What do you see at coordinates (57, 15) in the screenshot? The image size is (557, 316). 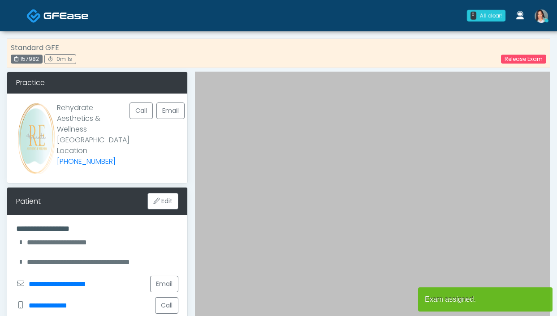 I see `a: Docovia` at bounding box center [57, 15].